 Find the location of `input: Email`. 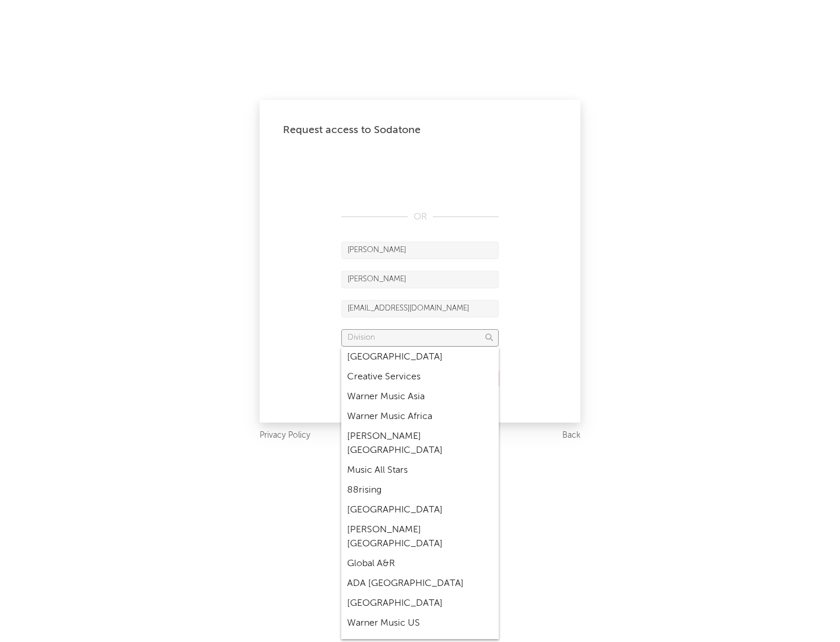

input: Email is located at coordinates (420, 309).